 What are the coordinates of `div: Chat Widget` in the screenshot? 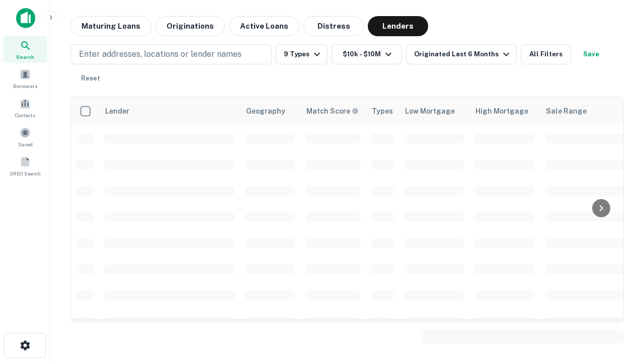 It's located at (619, 273).